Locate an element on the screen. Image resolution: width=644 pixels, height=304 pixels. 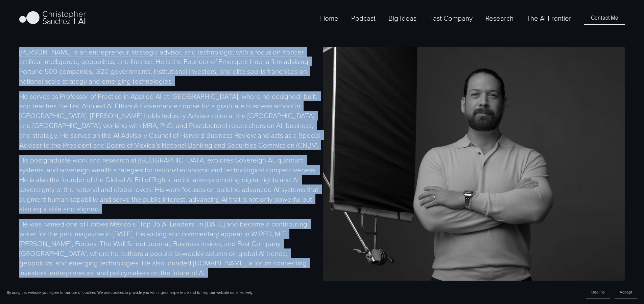
a: Home is located at coordinates (329, 18).